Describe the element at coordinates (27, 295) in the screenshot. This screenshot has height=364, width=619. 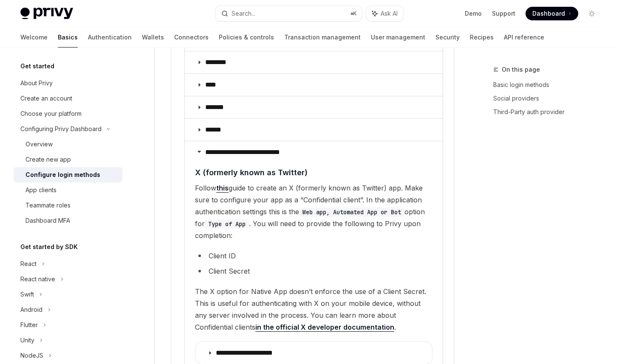
I see `div: Swift` at that location.